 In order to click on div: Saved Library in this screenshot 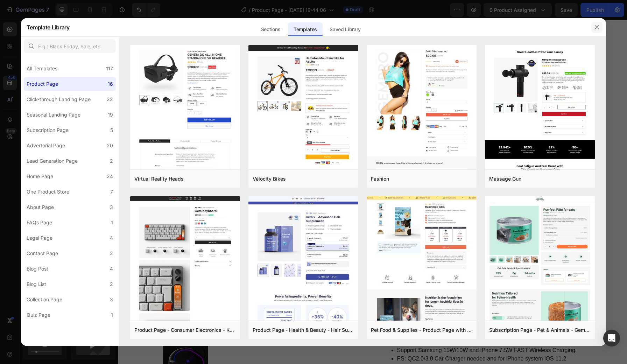, I will do `click(345, 30)`.